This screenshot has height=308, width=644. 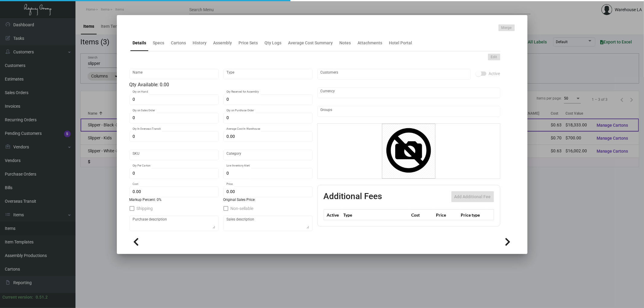 I want to click on div: History, so click(x=200, y=43).